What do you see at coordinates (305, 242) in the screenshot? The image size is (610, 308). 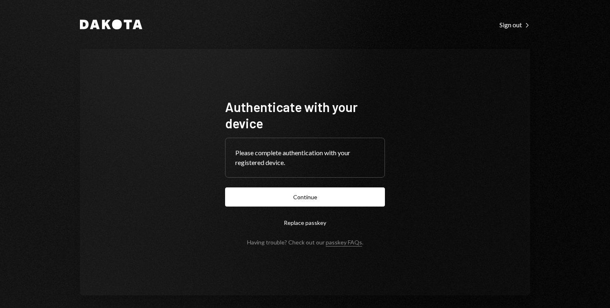 I see `div: Having trouble? Check out our .` at bounding box center [305, 242].